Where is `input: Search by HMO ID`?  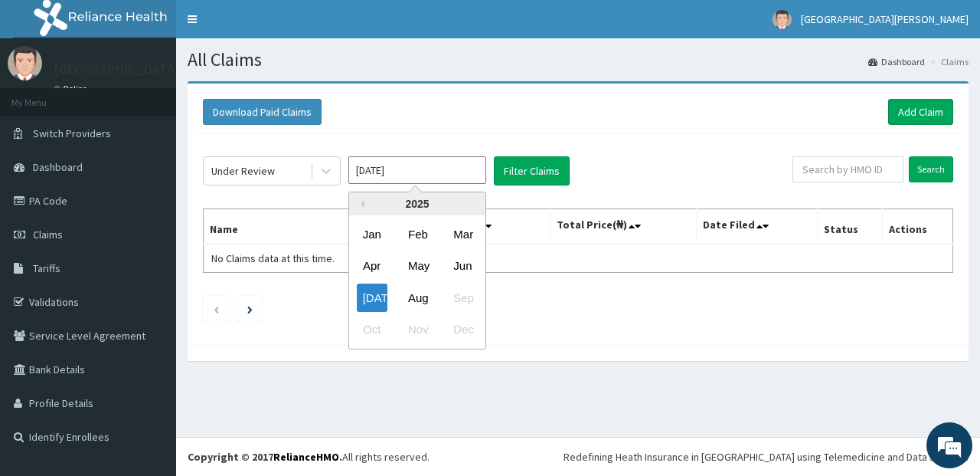
input: Search by HMO ID is located at coordinates (847, 169).